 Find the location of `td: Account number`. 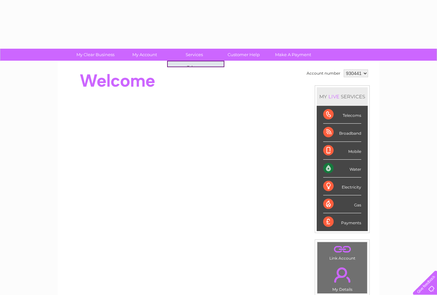

td: Account number is located at coordinates (323, 73).